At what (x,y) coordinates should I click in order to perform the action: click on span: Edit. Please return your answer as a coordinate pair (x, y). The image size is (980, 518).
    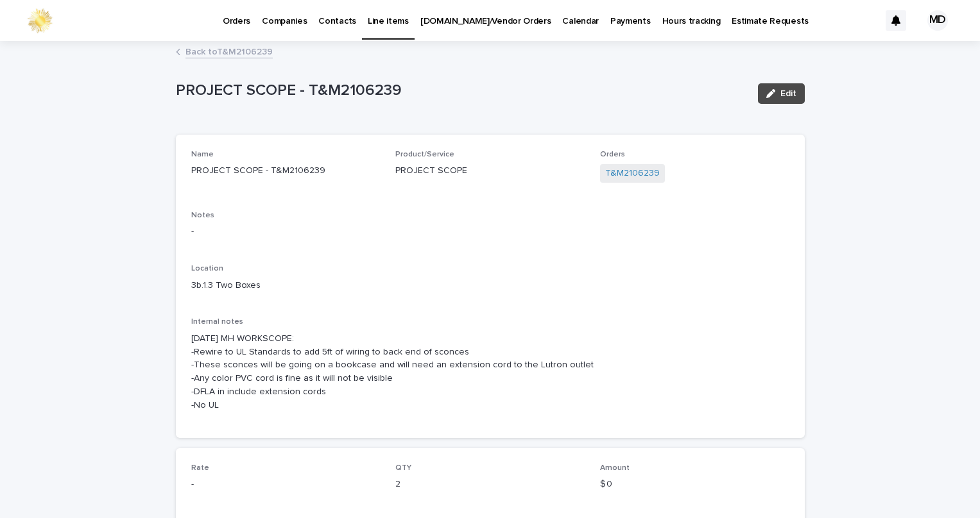
    Looking at the image, I should click on (788, 94).